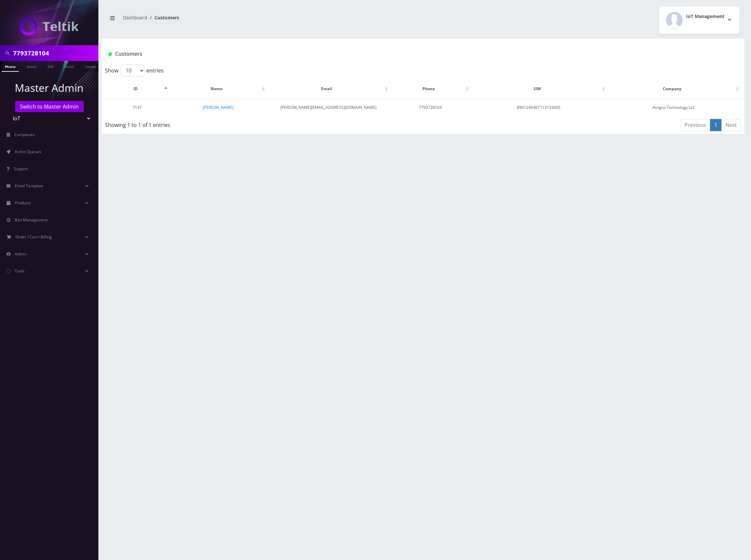 This screenshot has width=751, height=560. I want to click on span: Action Queues, so click(28, 152).